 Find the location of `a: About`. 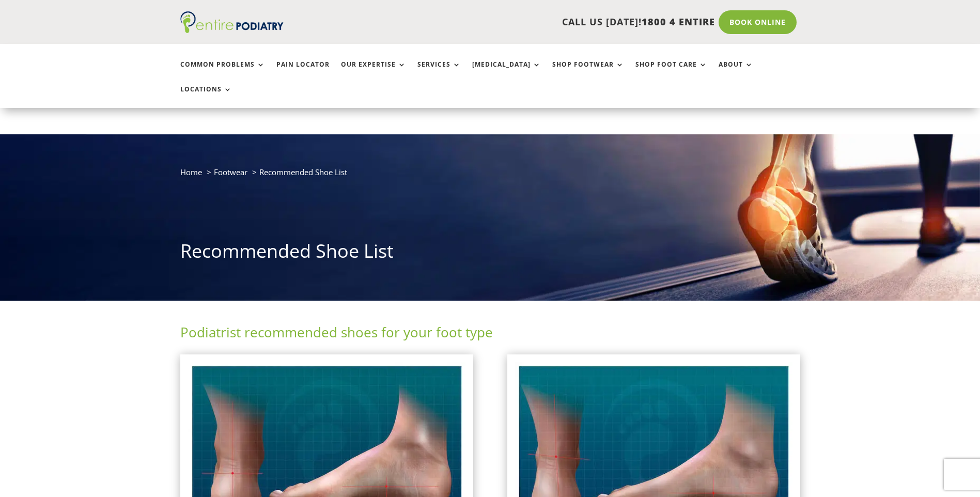

a: About is located at coordinates (736, 72).